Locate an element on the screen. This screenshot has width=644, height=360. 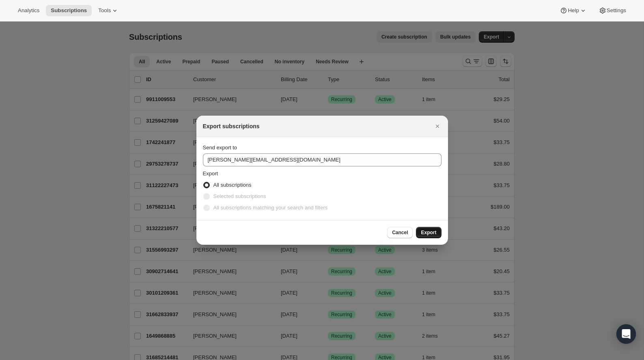
span: Tools is located at coordinates (104, 11).